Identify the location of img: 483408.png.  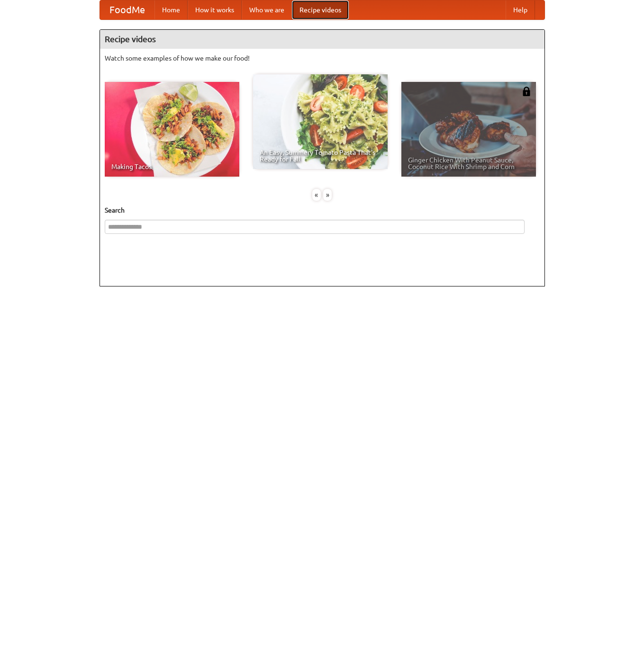
(527, 92).